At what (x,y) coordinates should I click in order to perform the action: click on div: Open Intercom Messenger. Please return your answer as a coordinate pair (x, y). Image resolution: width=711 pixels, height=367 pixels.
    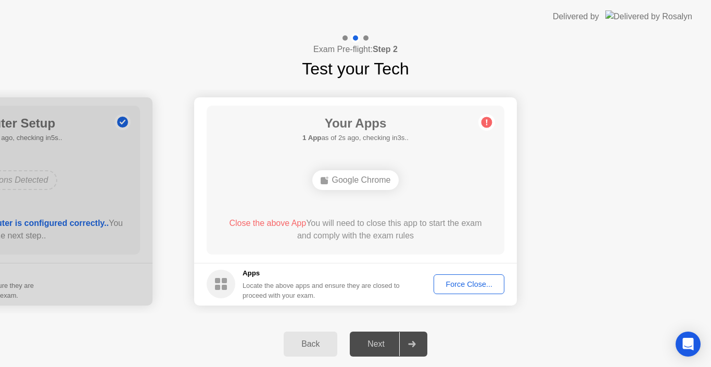
    Looking at the image, I should click on (688, 344).